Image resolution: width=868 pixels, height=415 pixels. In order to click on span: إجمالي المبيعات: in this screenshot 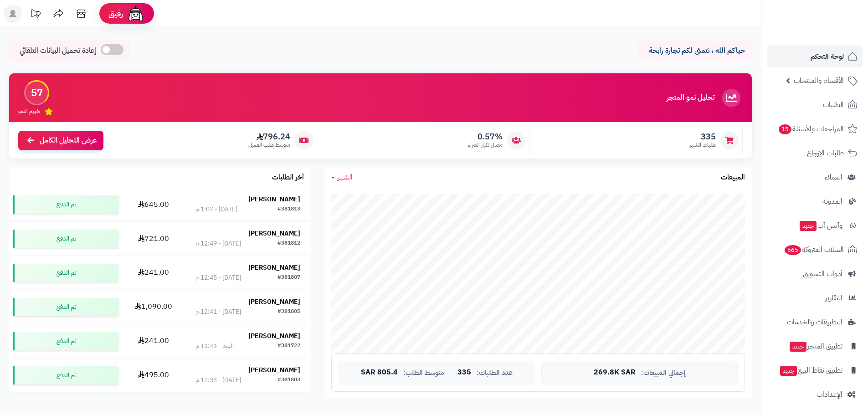, I will do `click(664, 372)`.